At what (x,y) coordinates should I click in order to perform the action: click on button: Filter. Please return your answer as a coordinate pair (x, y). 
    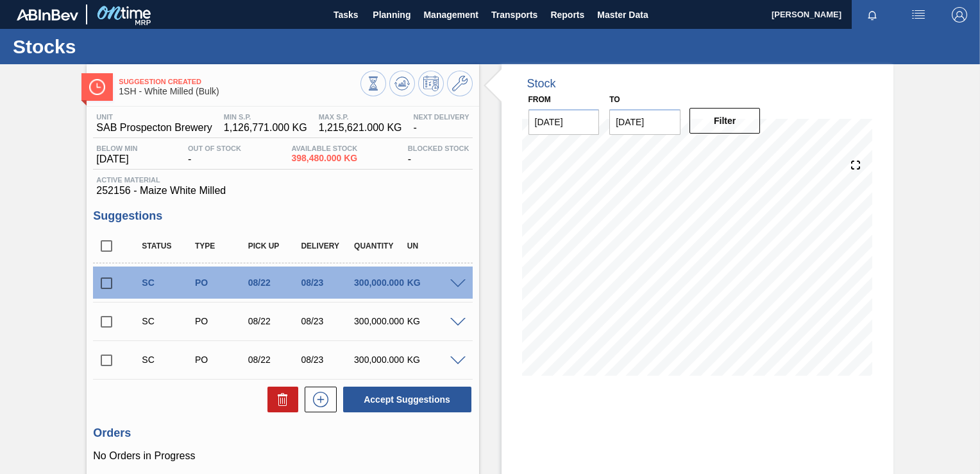
    Looking at the image, I should click on (725, 120).